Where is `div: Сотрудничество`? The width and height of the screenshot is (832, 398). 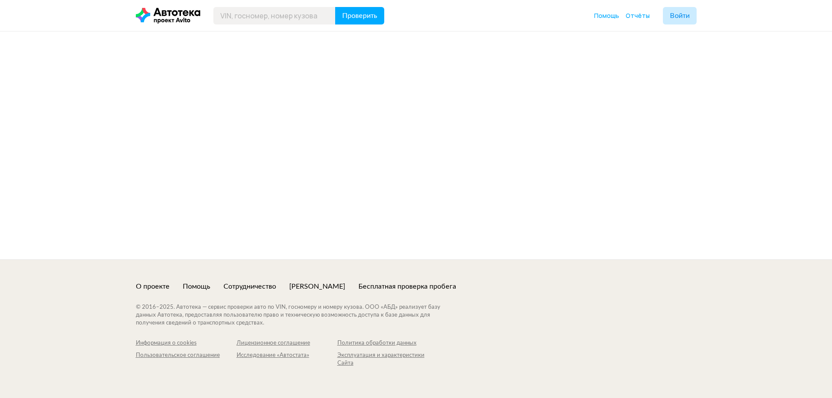 div: Сотрудничество is located at coordinates (250, 287).